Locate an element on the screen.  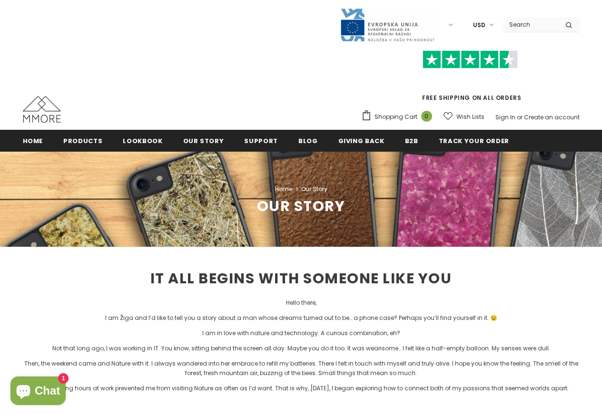
span: or is located at coordinates (519, 117).